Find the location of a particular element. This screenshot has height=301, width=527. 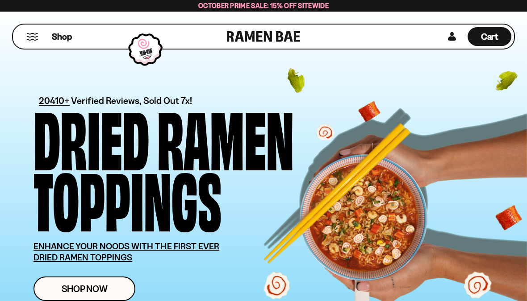

u: ENHANCE YOUR NOODS WITH THE FIRST EVER DRIED RAMEN TOPPINGS is located at coordinates (126, 252).